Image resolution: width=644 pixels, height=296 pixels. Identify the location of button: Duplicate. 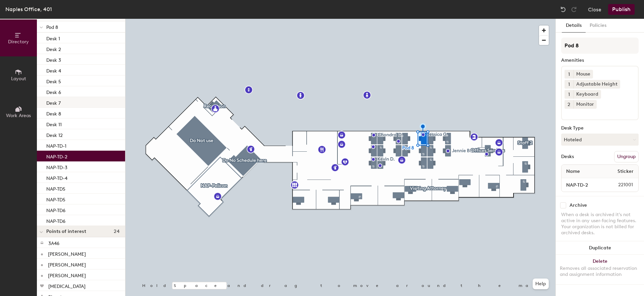
(600, 248).